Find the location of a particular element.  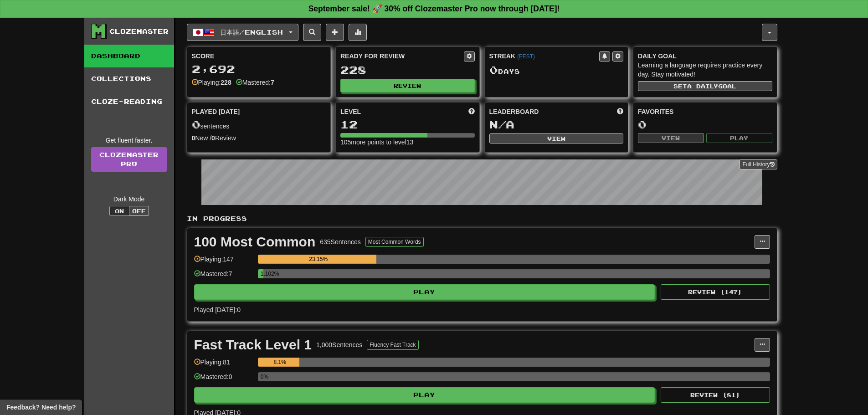

button: Off is located at coordinates (139, 211).